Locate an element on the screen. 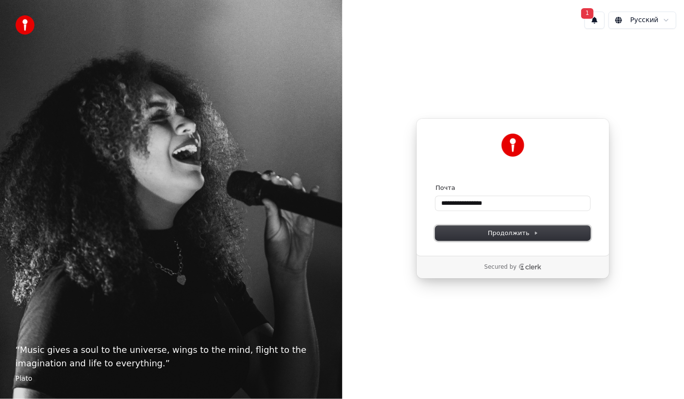 This screenshot has width=684, height=399. span: 1 is located at coordinates (587, 13).